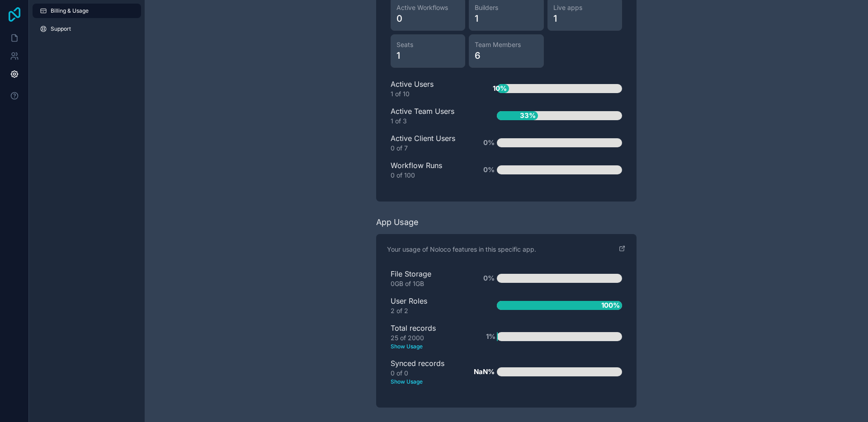  What do you see at coordinates (429, 284) in the screenshot?
I see `div: 0GB of 1GB` at bounding box center [429, 284].